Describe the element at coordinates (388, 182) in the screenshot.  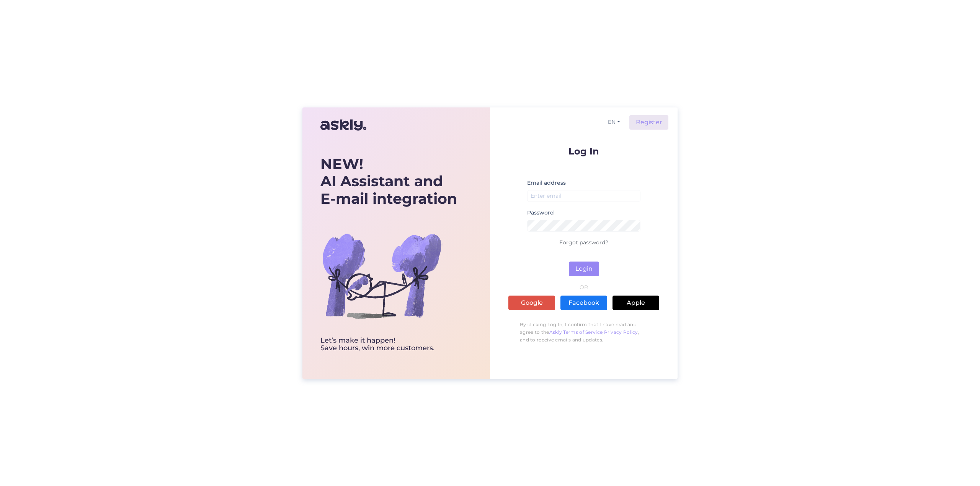
I see `div: AI Assistant and E-mail integration` at that location.